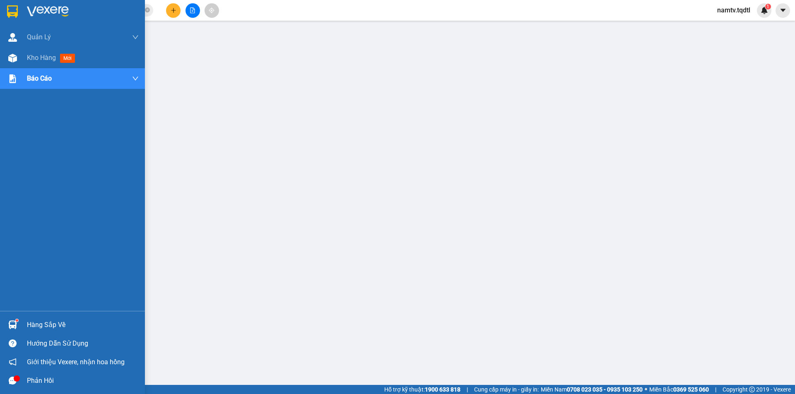 The height and width of the screenshot is (394, 795). I want to click on span: 1, so click(767, 7).